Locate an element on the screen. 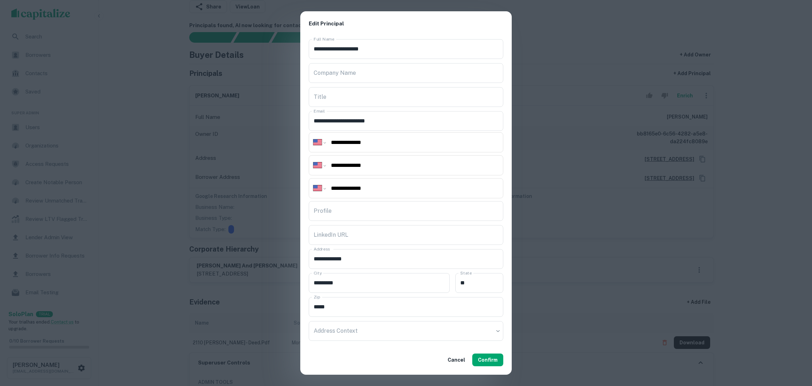 The height and width of the screenshot is (386, 812). label: Address is located at coordinates (322, 248).